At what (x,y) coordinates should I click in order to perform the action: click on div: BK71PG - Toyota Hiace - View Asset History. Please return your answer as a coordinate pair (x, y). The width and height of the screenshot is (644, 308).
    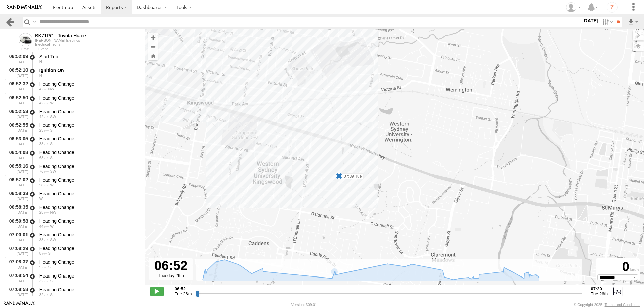
    Looking at the image, I should click on (60, 36).